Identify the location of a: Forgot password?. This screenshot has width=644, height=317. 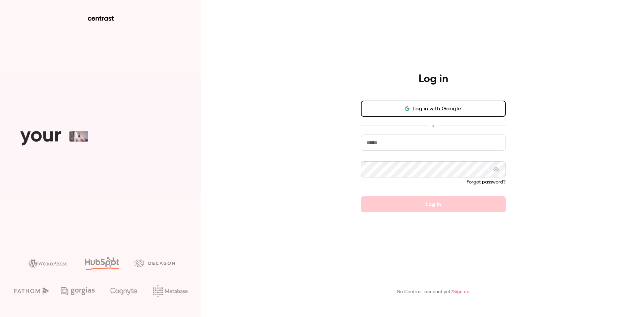
(486, 182).